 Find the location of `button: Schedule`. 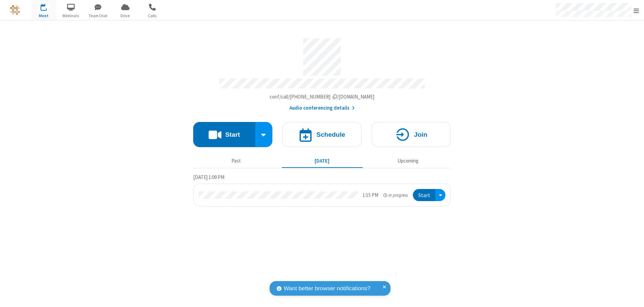

button: Schedule is located at coordinates (322, 135).